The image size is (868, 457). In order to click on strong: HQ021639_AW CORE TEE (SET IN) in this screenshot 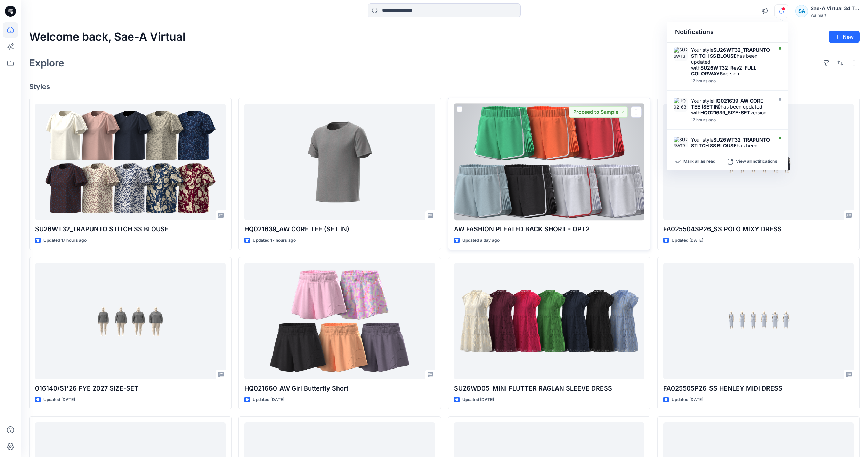, I will do `click(727, 104)`.